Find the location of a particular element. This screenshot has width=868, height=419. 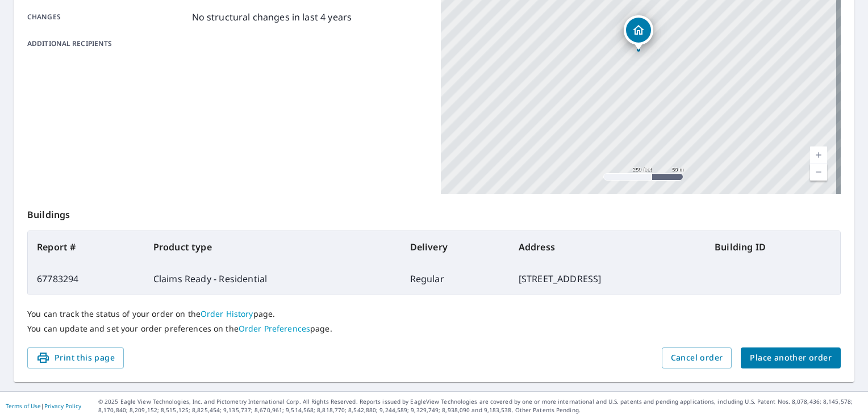

a: Current Level 17, Zoom Out is located at coordinates (819, 172).